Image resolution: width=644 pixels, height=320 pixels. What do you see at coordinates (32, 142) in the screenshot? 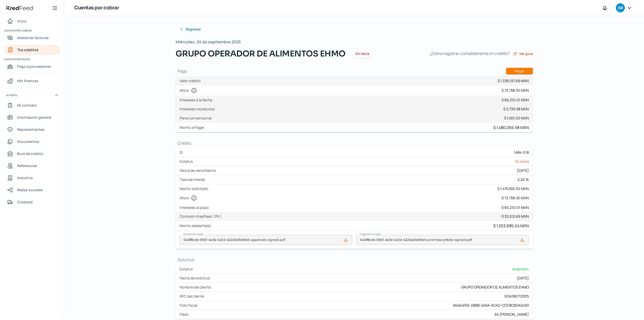
I see `a: Documentos` at bounding box center [32, 142].